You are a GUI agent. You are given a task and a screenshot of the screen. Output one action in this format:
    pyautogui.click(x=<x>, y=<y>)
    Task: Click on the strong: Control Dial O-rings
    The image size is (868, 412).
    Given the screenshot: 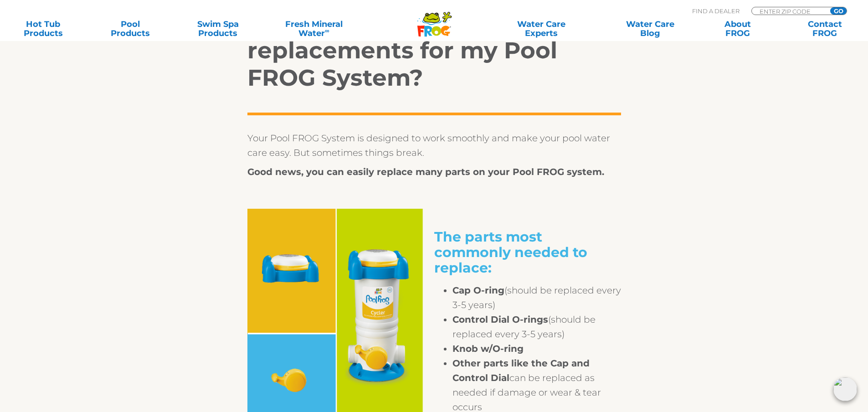 What is the action you would take?
    pyautogui.click(x=500, y=320)
    